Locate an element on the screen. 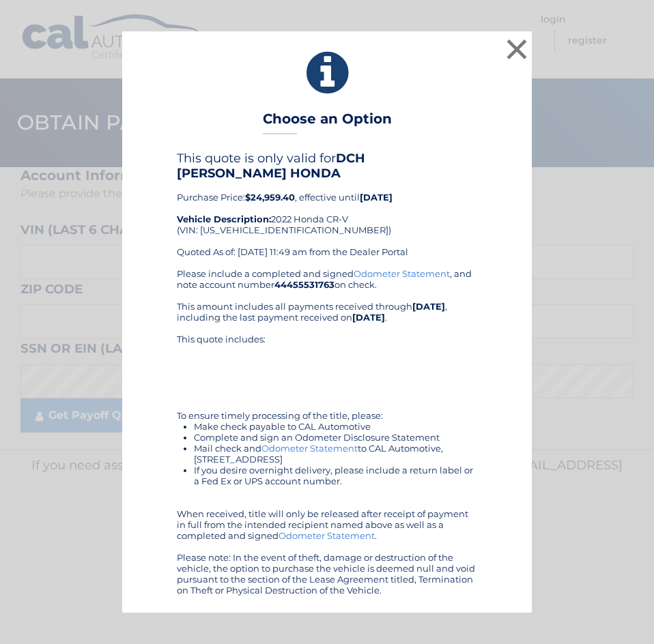 This screenshot has height=644, width=654. li: If you desire overnight delivery, please include a return label or a Fed Ex or UPS account number. is located at coordinates (335, 475).